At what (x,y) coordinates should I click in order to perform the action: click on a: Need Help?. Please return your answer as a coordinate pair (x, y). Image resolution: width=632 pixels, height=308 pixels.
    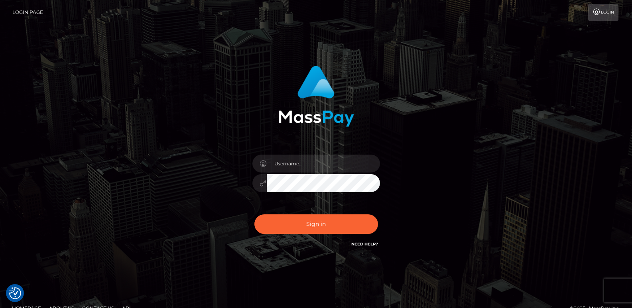
    Looking at the image, I should click on (365, 244).